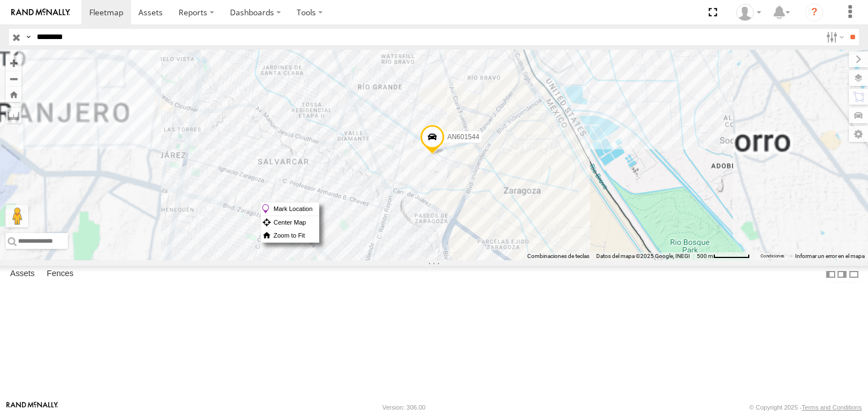  Describe the element at coordinates (833, 37) in the screenshot. I see `label: Search Filter Options` at that location.